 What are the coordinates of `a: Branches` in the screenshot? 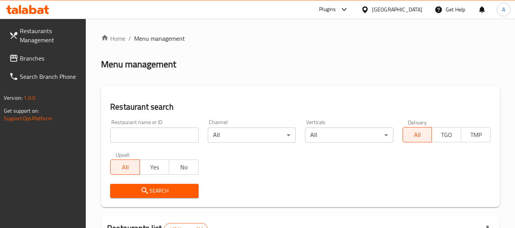 It's located at (45, 58).